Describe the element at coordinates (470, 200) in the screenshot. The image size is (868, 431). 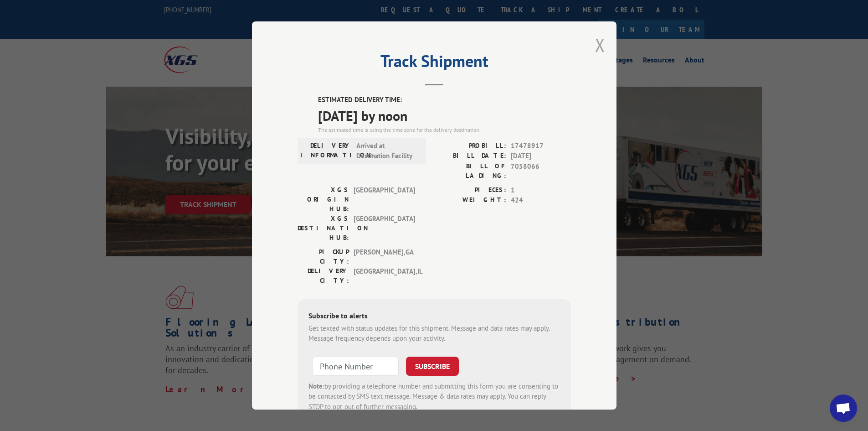
I see `label: WEIGHT:` at that location.